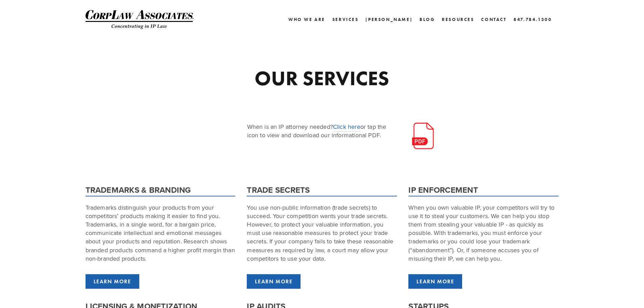 This screenshot has width=644, height=308. What do you see at coordinates (160, 233) in the screenshot?
I see `p: Trademarks distinguish your products from your competitors’ products making it easier to find you...` at bounding box center [160, 233].